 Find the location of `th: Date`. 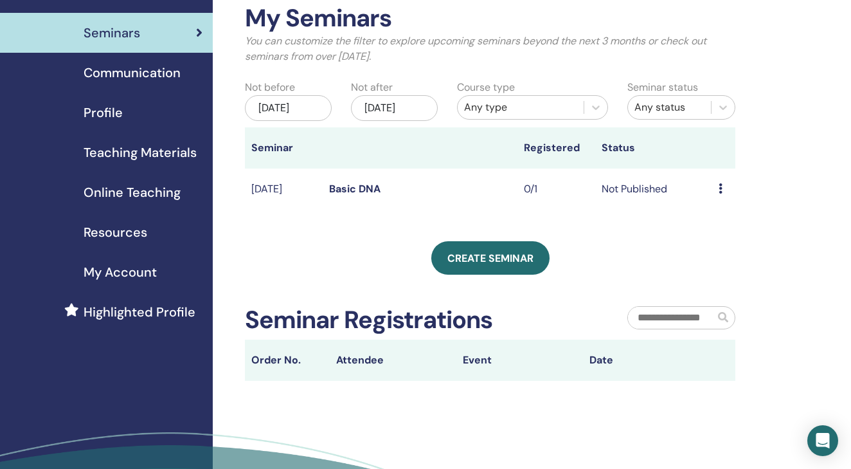

th: Date is located at coordinates (646, 360).